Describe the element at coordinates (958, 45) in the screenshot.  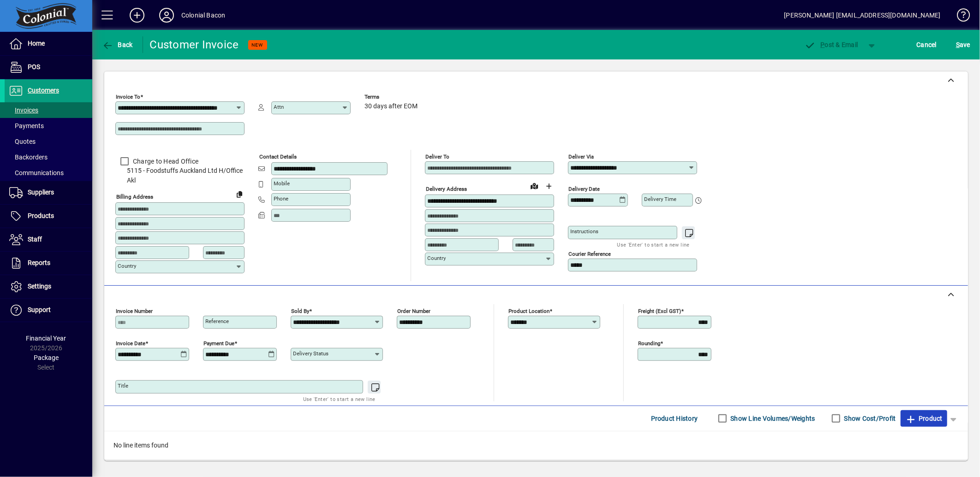
I see `span: S` at that location.